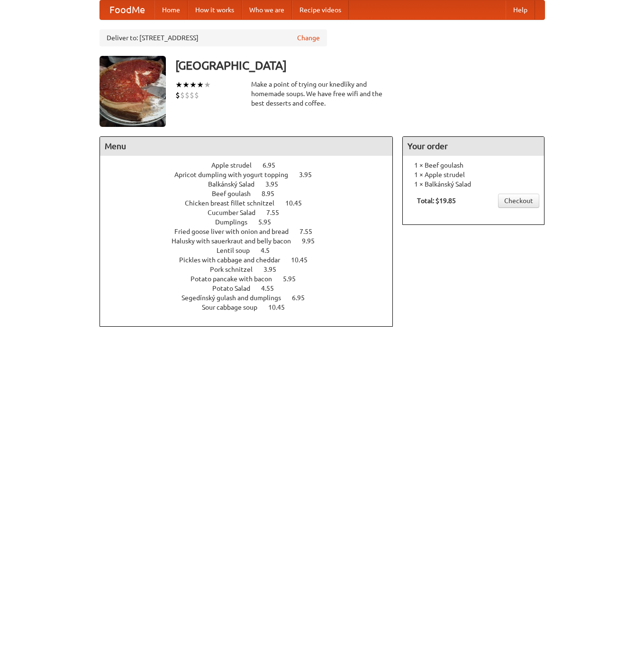 Image resolution: width=644 pixels, height=670 pixels. Describe the element at coordinates (251, 288) in the screenshot. I see `a: Potato Salad 4.55` at that location.